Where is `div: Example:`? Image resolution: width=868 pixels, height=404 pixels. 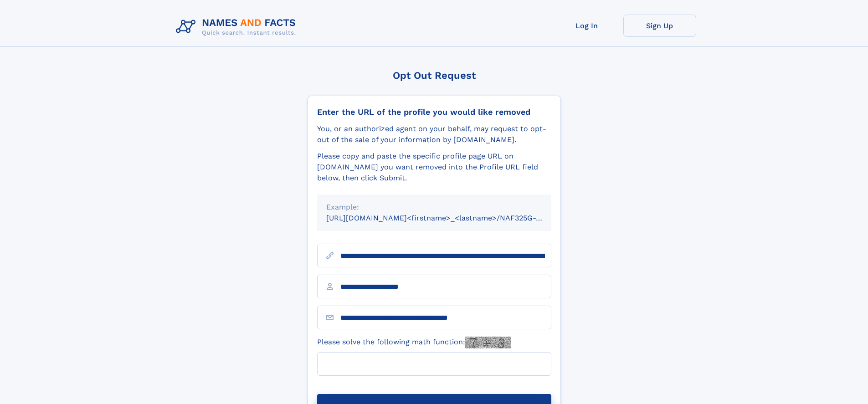
div: Example: is located at coordinates (434, 207).